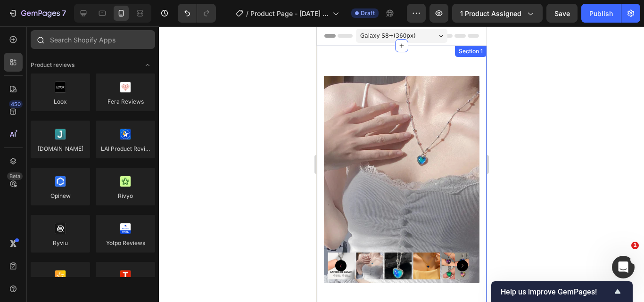 The image size is (644, 302). I want to click on p: 7, so click(64, 13).